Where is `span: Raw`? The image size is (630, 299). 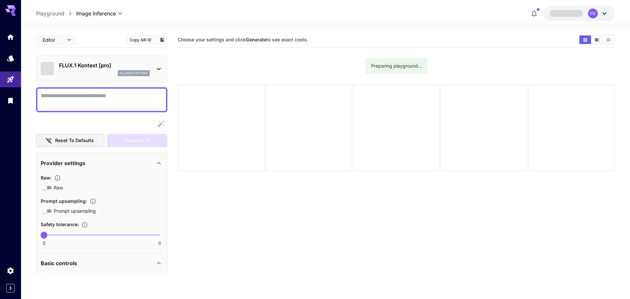
span: Raw is located at coordinates (58, 187).